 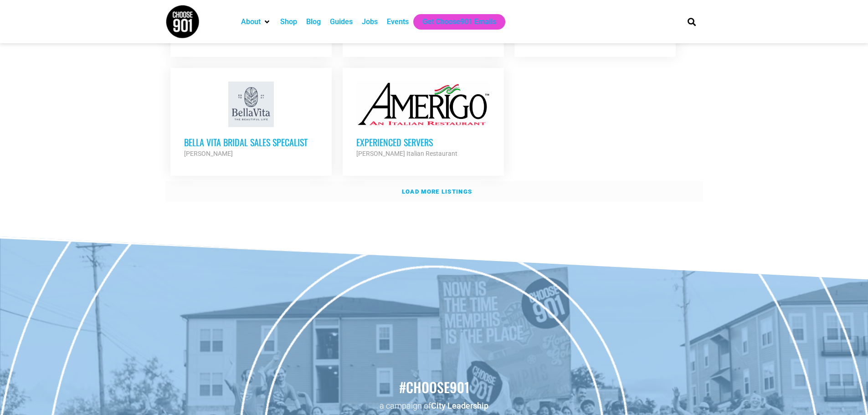 What do you see at coordinates (434, 192) in the screenshot?
I see `a: Load more listings` at bounding box center [434, 192].